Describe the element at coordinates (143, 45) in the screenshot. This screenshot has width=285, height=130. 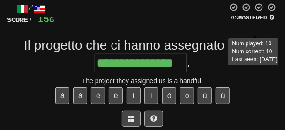
I see `span: Il progetto che ci hanno assegnato è una` at that location.